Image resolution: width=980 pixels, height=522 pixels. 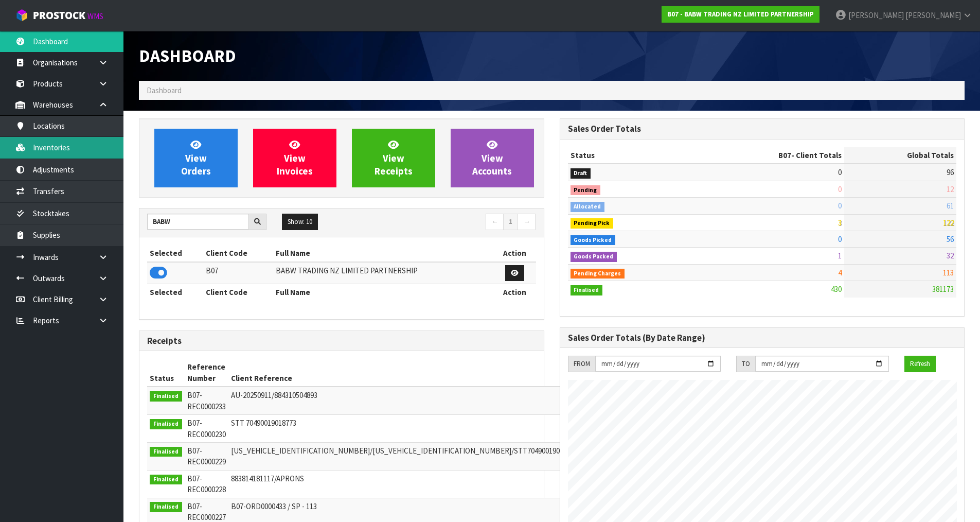 What do you see at coordinates (95, 16) in the screenshot?
I see `small: WMS` at bounding box center [95, 16].